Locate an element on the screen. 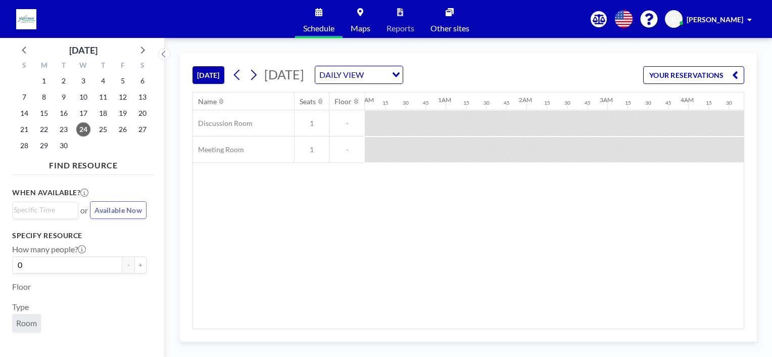  span: Sunday, September 7, 2025 is located at coordinates (24, 97).